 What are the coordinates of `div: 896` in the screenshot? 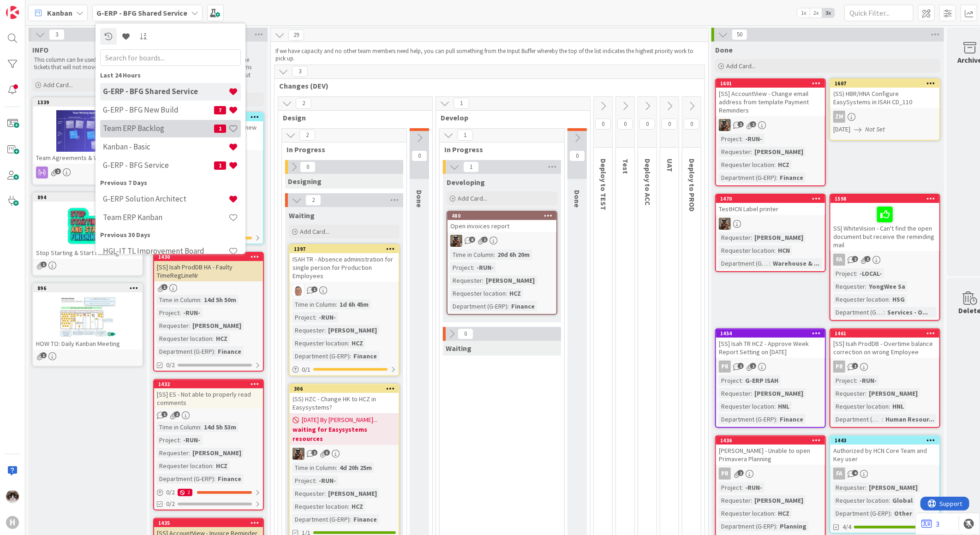 It's located at (87, 288).